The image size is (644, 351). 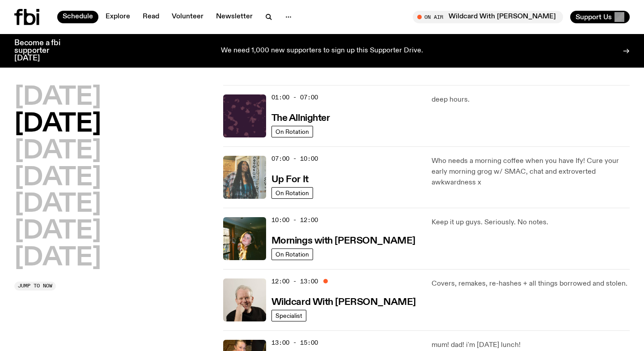 What do you see at coordinates (289, 315) in the screenshot?
I see `span: Specialist` at bounding box center [289, 315].